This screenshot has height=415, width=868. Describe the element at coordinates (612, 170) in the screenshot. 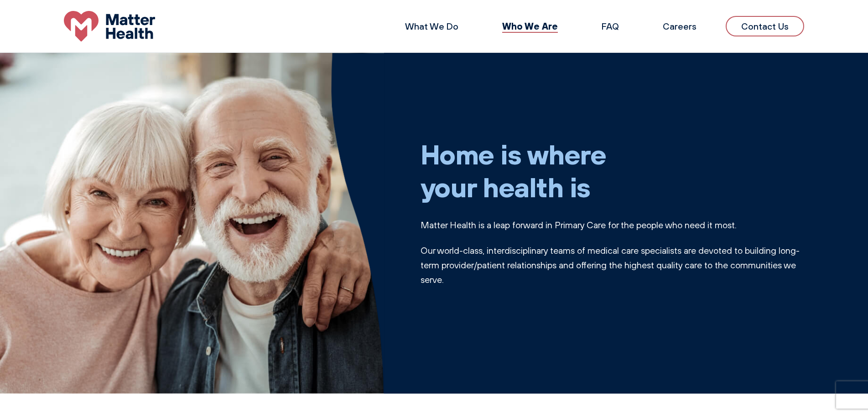

I see `h1: Home is where your health is` at that location.